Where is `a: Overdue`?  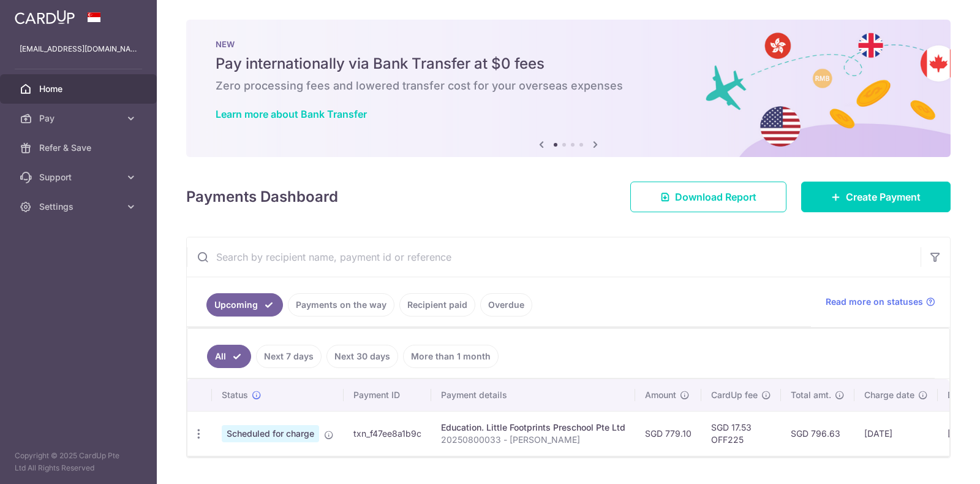
a: Overdue is located at coordinates (506, 305).